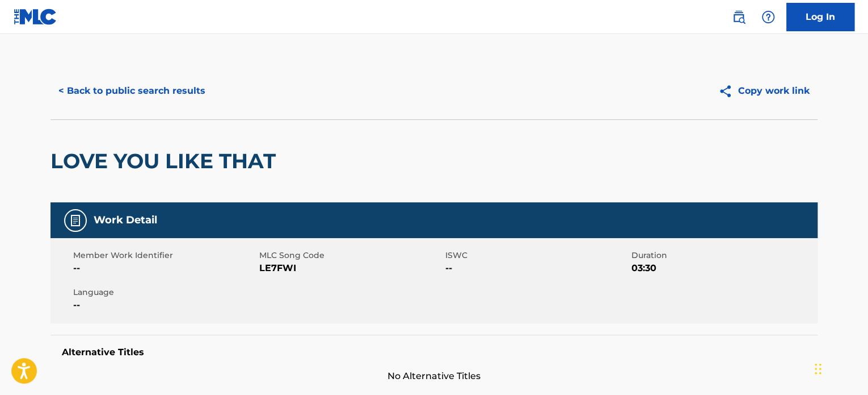 The width and height of the screenshot is (868, 395). What do you see at coordinates (728, 91) in the screenshot?
I see `img: Copy work link` at bounding box center [728, 91].